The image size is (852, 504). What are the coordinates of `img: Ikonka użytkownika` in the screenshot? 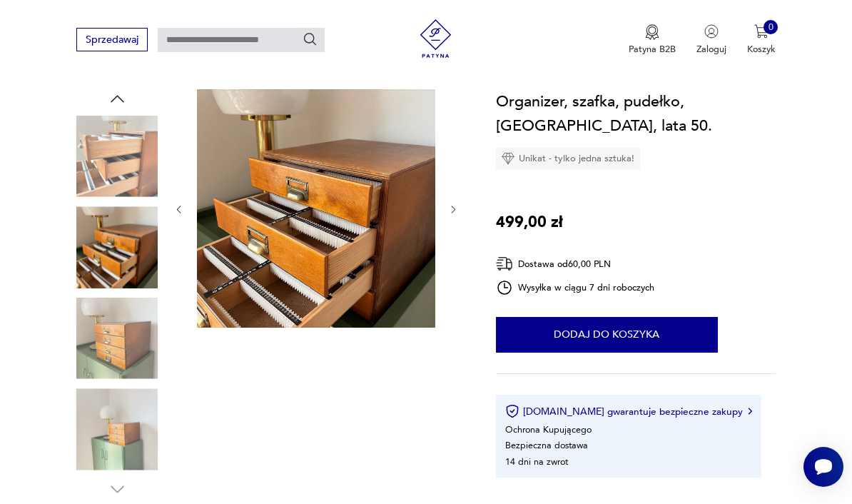 It's located at (712, 31).